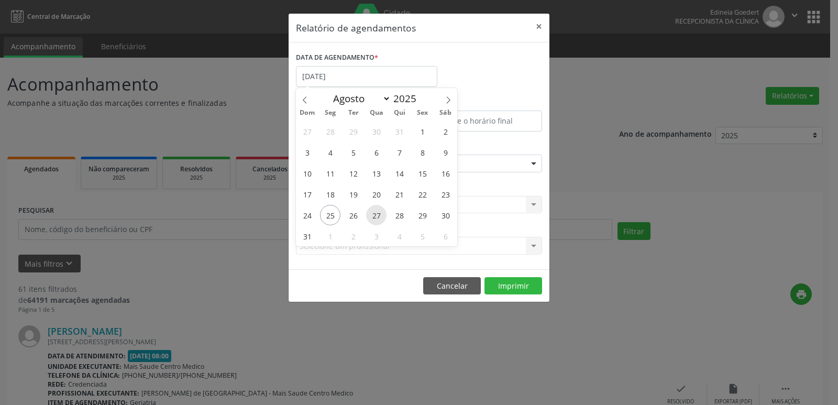 The height and width of the screenshot is (405, 838). I want to click on span: Qua, so click(376, 113).